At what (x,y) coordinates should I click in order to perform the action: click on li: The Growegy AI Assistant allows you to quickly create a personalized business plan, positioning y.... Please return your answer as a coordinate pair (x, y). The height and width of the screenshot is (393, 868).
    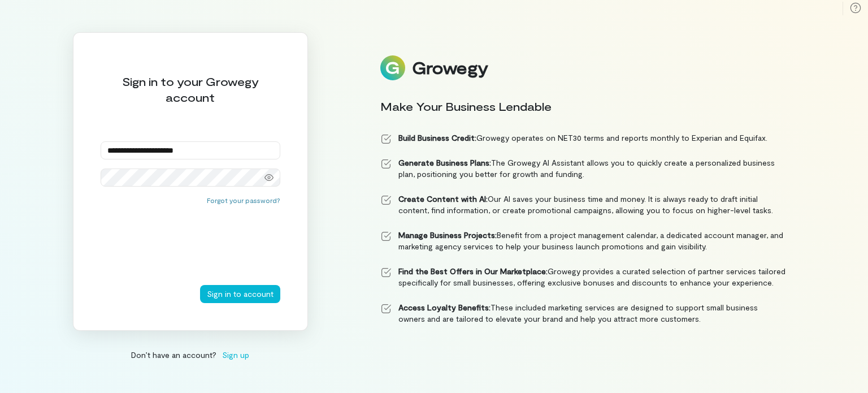
    Looking at the image, I should click on (583, 168).